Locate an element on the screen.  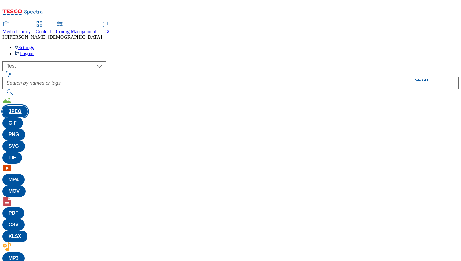
button: CSV is located at coordinates (13, 225).